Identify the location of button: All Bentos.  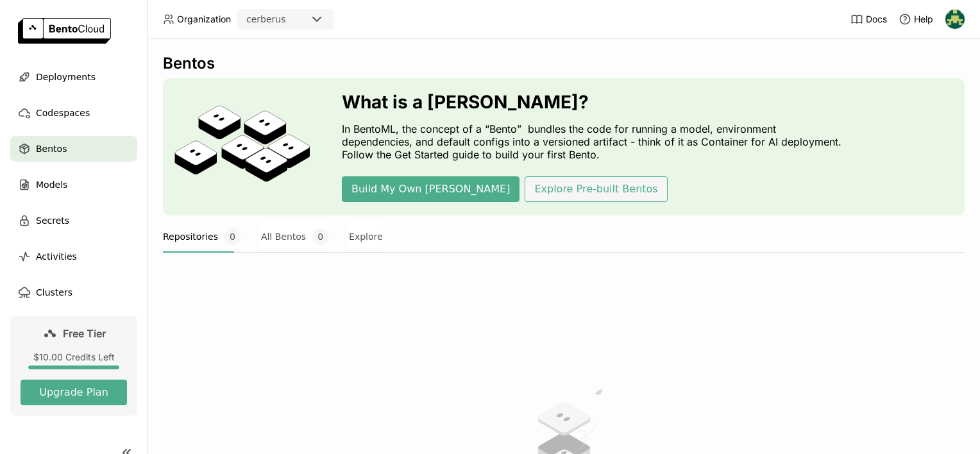
(294, 236).